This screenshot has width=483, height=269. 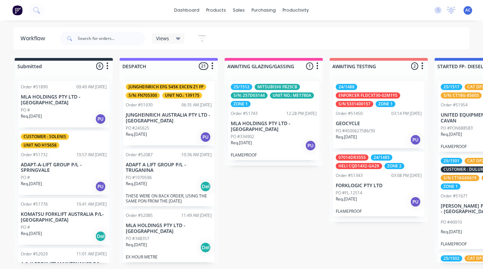 What do you see at coordinates (169, 168) in the screenshot?
I see `p: ADAPT A LIFT GROUP P/L - TRUGANINA` at bounding box center [169, 168].